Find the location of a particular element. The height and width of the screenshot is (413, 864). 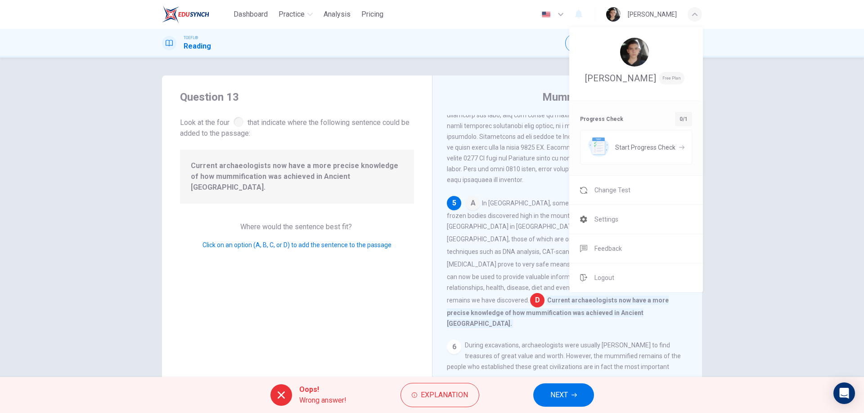

span: Logout is located at coordinates (604, 278).